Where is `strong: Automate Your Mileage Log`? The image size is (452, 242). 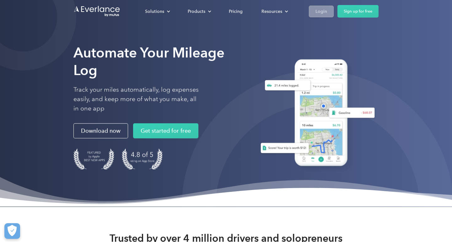 strong: Automate Your Mileage Log is located at coordinates (149, 61).